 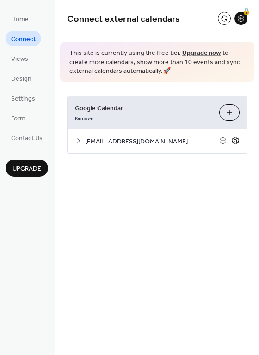 What do you see at coordinates (27, 169) in the screenshot?
I see `span: Upgrade` at bounding box center [27, 169].